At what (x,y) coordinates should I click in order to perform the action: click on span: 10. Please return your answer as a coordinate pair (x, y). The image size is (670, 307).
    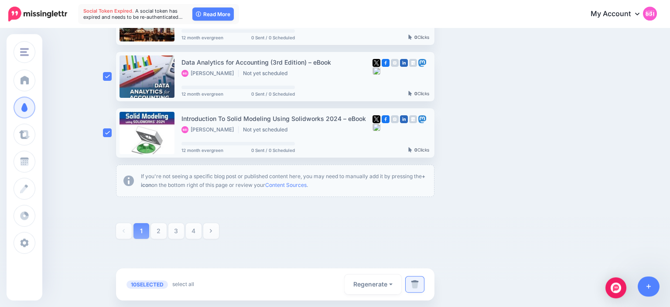
    Looking at the image, I should click on (133, 284).